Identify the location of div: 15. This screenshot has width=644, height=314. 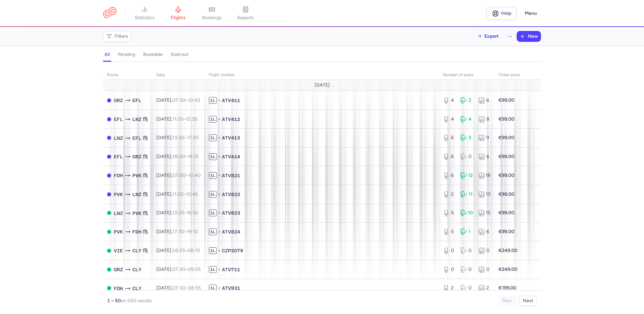
(484, 213).